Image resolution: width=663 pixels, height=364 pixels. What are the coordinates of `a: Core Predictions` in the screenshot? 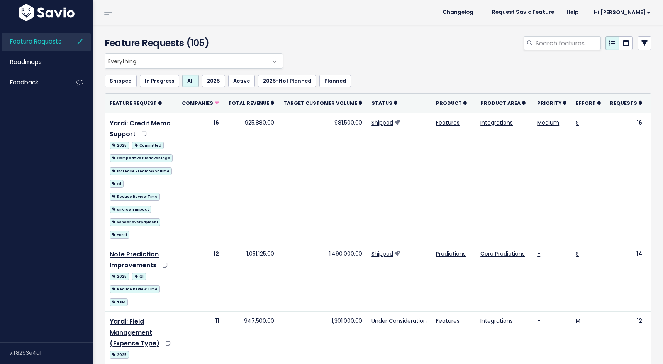 It's located at (502, 254).